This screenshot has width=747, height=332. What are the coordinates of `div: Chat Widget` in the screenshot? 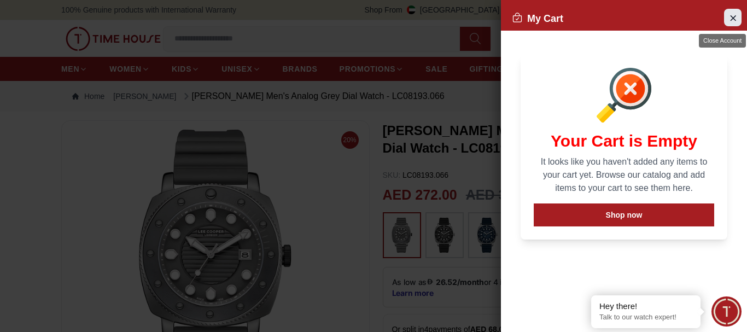 It's located at (726, 311).